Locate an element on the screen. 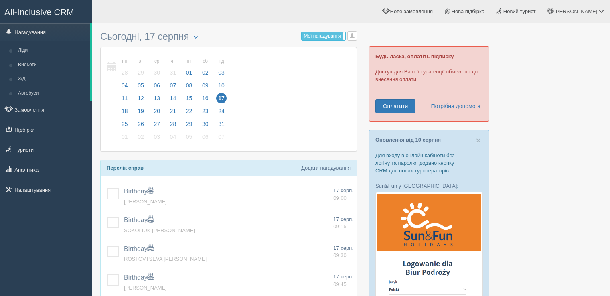 The image size is (610, 296). a: сб 02 is located at coordinates (205, 67).